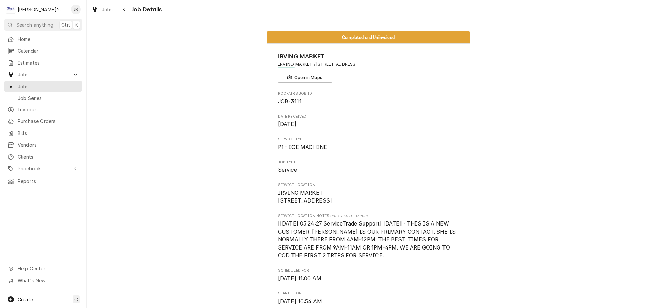  I want to click on div: JR, so click(76, 9).